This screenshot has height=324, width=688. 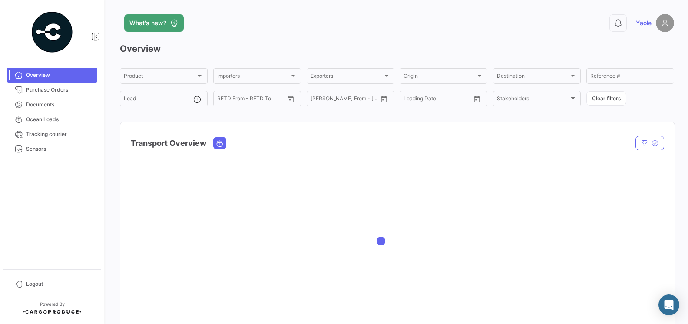 What do you see at coordinates (439, 77) in the screenshot?
I see `span: Origin` at bounding box center [439, 77].